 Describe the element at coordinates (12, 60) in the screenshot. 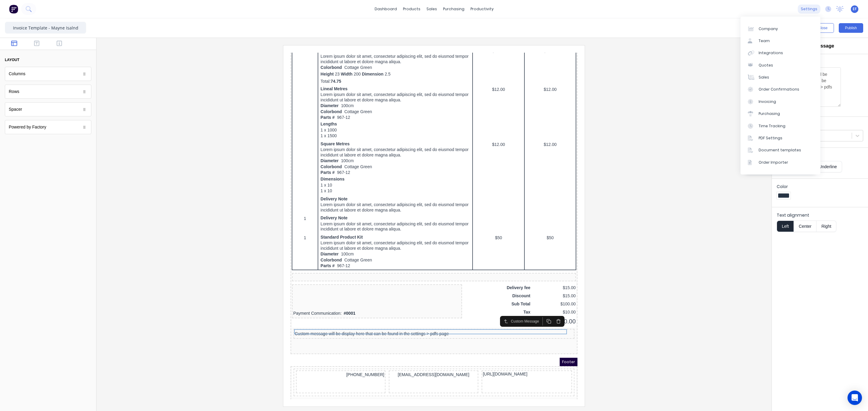

I see `div: layout` at that location.